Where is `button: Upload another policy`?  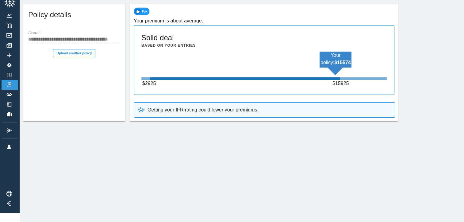
button: Upload another policy is located at coordinates (74, 53).